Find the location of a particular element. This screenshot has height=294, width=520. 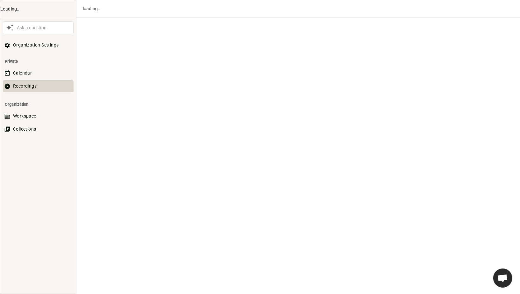

div: Ask a question is located at coordinates (44, 28).